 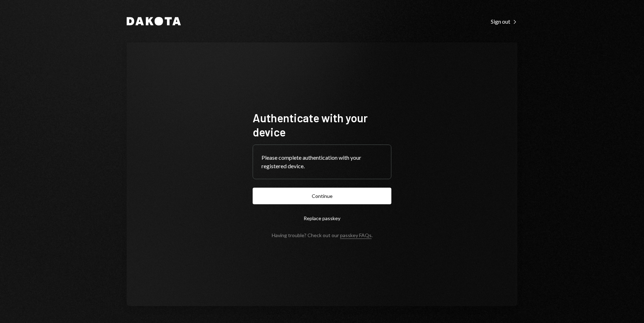 I want to click on div: Having trouble? Check out our ., so click(x=322, y=235).